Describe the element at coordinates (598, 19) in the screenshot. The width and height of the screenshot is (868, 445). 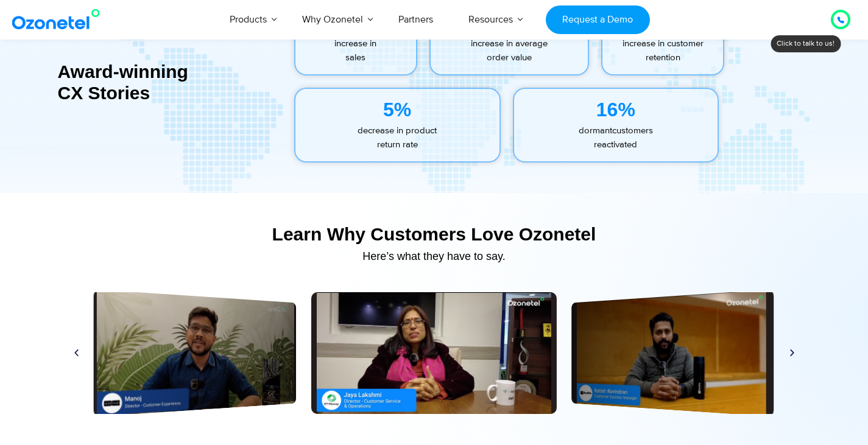
I see `a: Request a Demo` at that location.